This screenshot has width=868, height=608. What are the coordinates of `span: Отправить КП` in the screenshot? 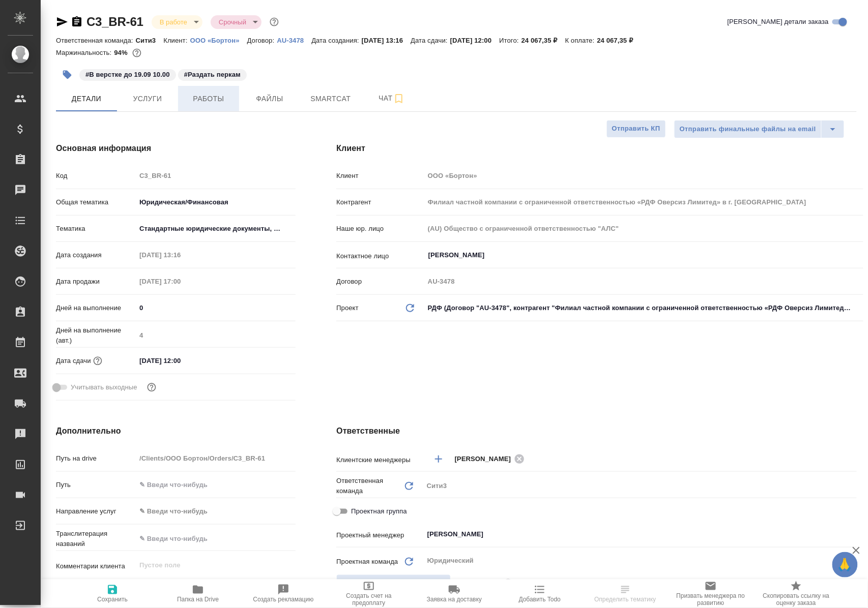 It's located at (636, 129).